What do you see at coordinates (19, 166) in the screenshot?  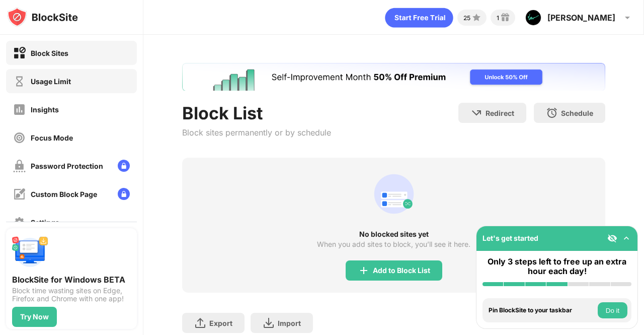 I see `img: password-protection-off.svg` at bounding box center [19, 166].